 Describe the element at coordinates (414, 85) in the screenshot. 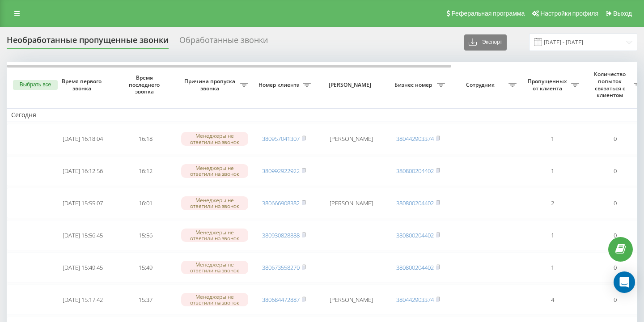

I see `span: Бизнес номер` at that location.